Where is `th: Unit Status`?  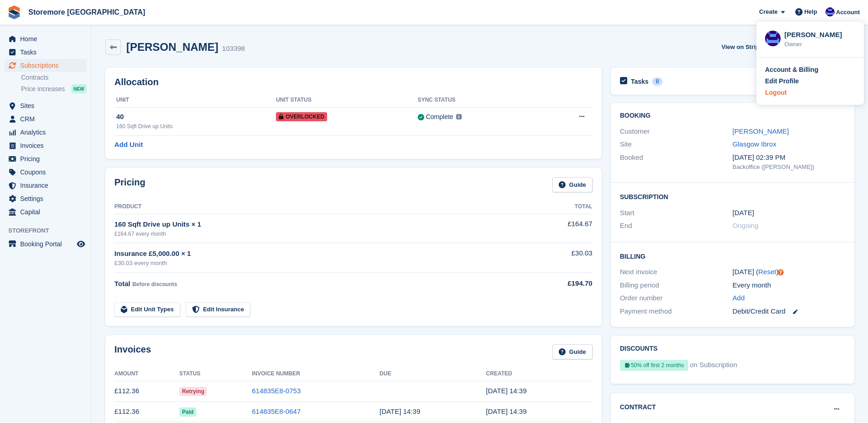 th: Unit Status is located at coordinates (347, 100).